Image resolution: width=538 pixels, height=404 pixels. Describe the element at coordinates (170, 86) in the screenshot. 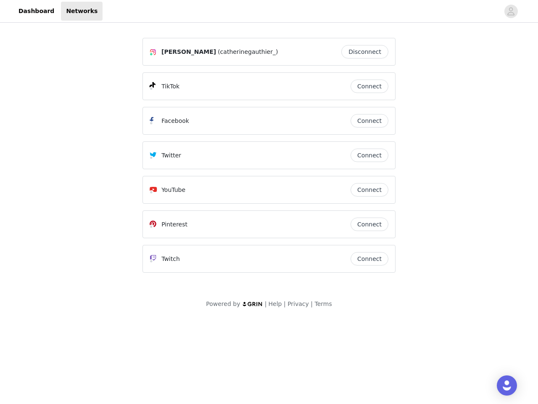

I see `p: TikTok` at that location.